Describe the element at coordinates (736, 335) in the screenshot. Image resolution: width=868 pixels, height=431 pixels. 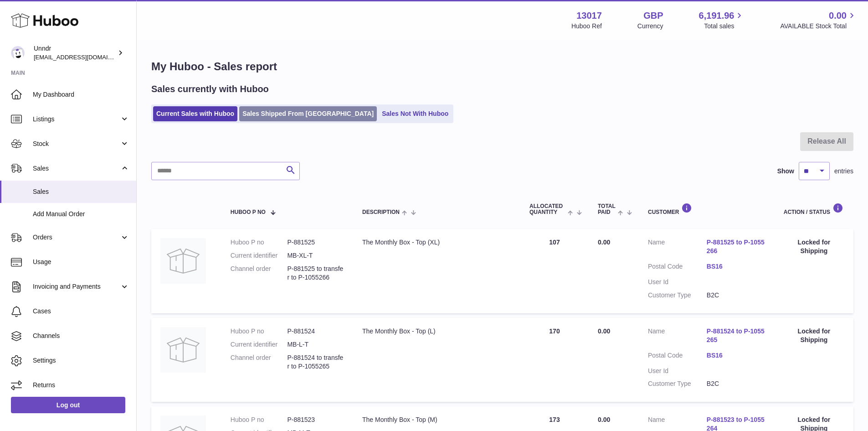
I see `a: P-881524 to P-1055265` at that location.